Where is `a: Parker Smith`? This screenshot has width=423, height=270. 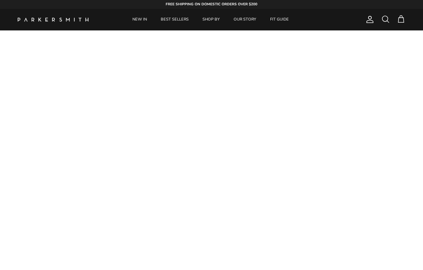 a: Parker Smith is located at coordinates (53, 19).